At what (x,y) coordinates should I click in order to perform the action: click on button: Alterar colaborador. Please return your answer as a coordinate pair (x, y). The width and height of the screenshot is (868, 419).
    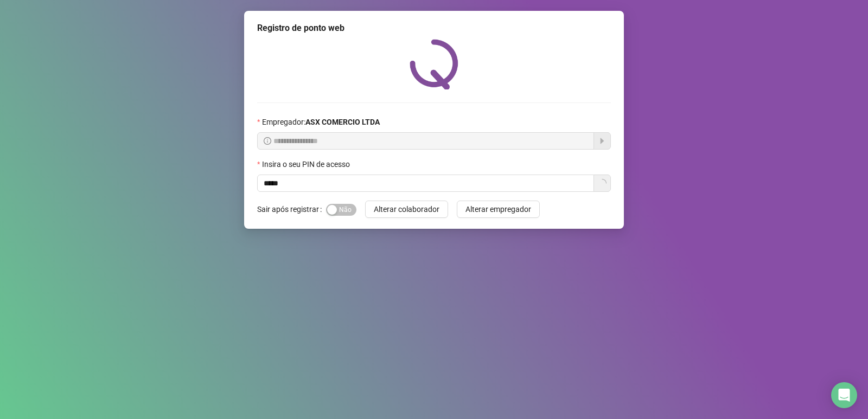
    Looking at the image, I should click on (406, 209).